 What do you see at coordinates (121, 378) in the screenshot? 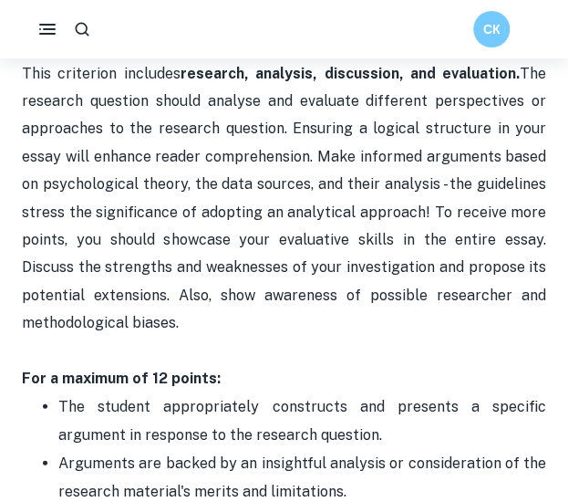
I see `strong: For a maximum of 12 points:` at bounding box center [121, 378].